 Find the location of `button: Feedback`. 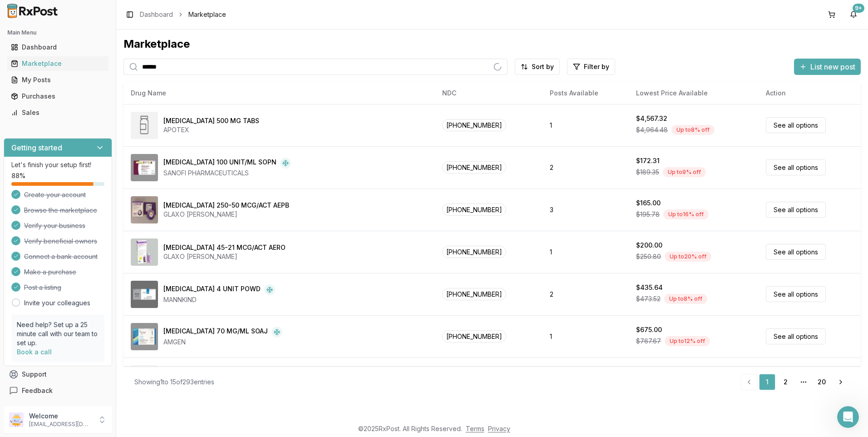

button: Feedback is located at coordinates (58, 391).